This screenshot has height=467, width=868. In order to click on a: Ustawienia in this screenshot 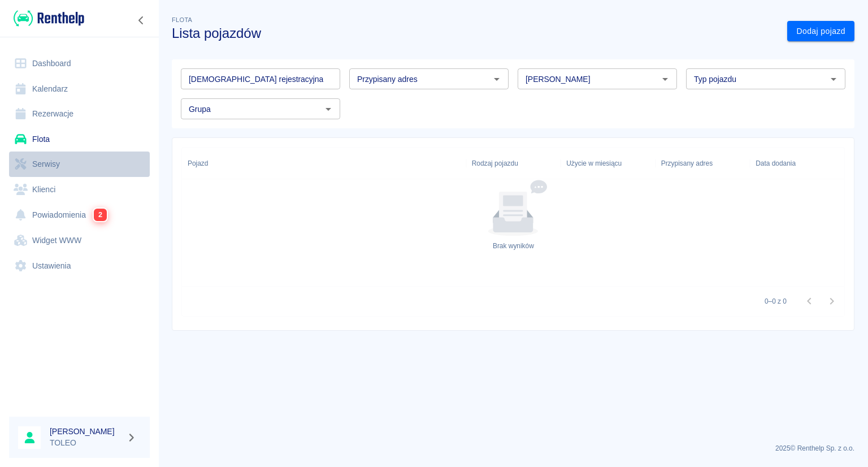, I will do `click(79, 265)`.